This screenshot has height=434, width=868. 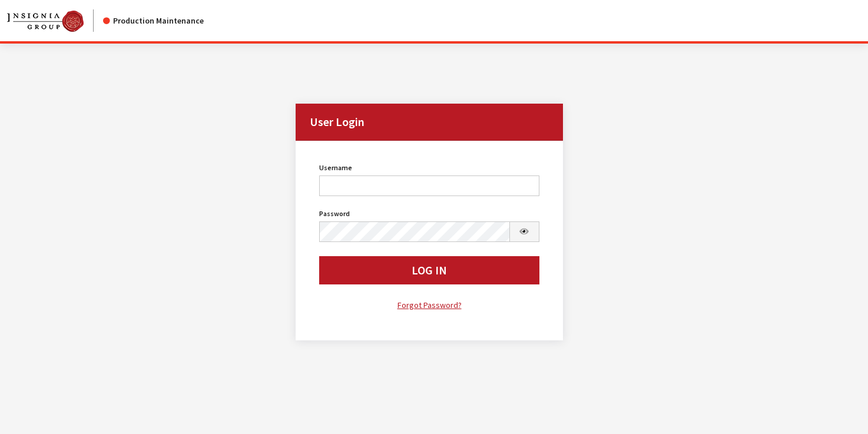 I want to click on label: Password, so click(x=334, y=214).